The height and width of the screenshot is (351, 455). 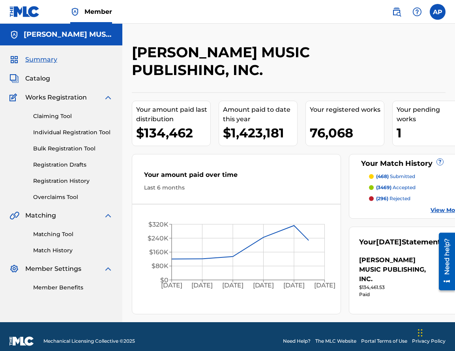 What do you see at coordinates (396, 188) in the screenshot?
I see `p: accepted` at bounding box center [396, 188].